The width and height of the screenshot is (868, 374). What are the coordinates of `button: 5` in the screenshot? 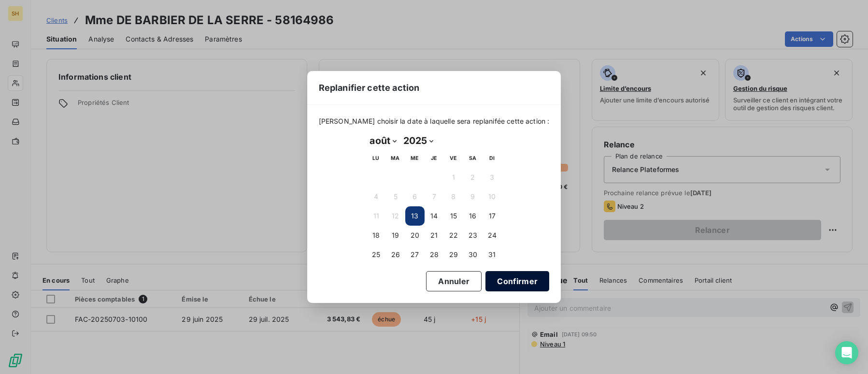 It's located at (396, 196).